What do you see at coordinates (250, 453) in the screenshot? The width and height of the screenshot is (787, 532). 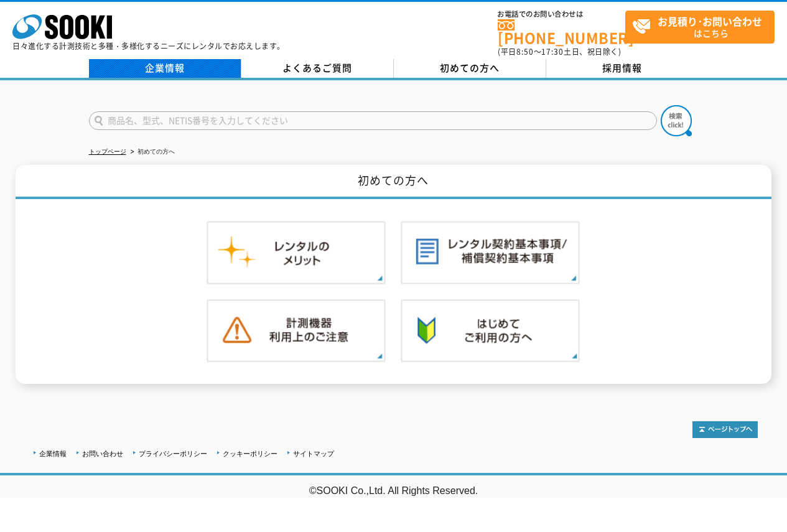 I see `a: クッキーポリシー` at bounding box center [250, 453].